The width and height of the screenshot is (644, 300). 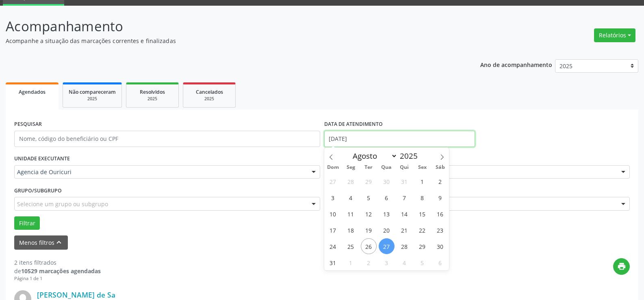 I want to click on span: Qua, so click(x=386, y=167).